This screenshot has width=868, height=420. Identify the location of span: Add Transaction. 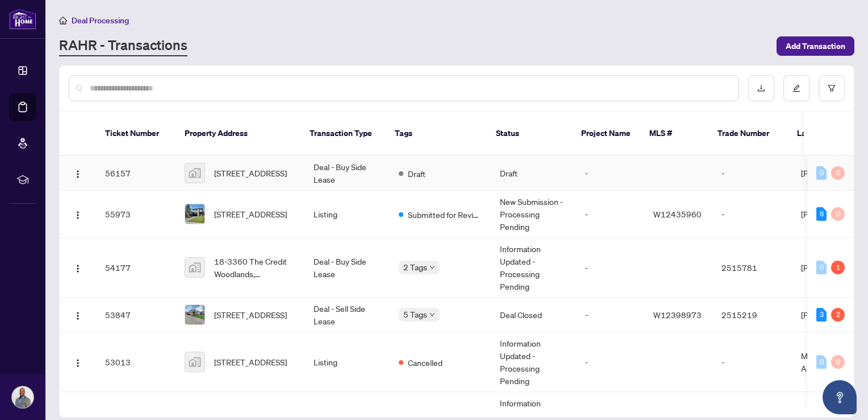
(816, 46).